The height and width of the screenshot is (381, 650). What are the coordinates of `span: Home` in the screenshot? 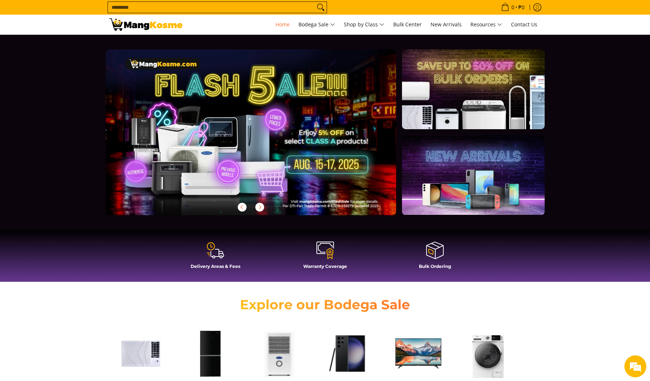 It's located at (282, 24).